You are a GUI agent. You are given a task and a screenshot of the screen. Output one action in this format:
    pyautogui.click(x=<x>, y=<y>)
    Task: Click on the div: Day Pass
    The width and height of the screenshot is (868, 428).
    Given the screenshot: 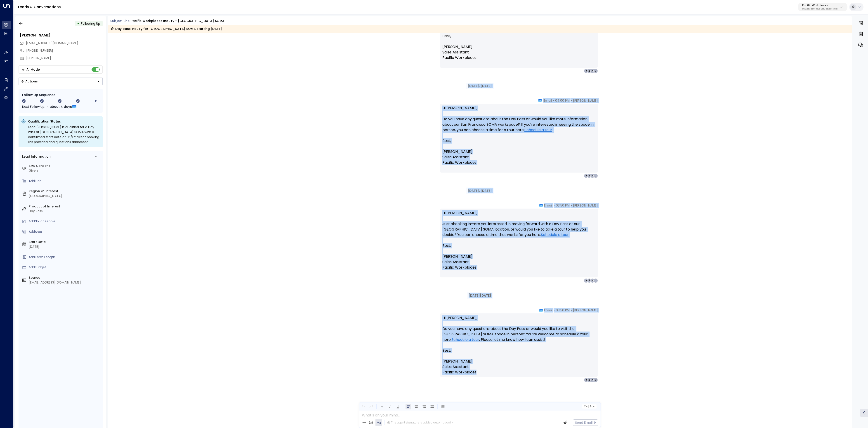 What is the action you would take?
    pyautogui.click(x=65, y=211)
    